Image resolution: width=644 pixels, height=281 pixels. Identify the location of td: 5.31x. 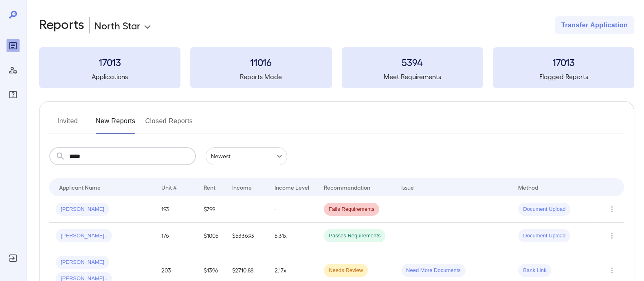
(293, 235).